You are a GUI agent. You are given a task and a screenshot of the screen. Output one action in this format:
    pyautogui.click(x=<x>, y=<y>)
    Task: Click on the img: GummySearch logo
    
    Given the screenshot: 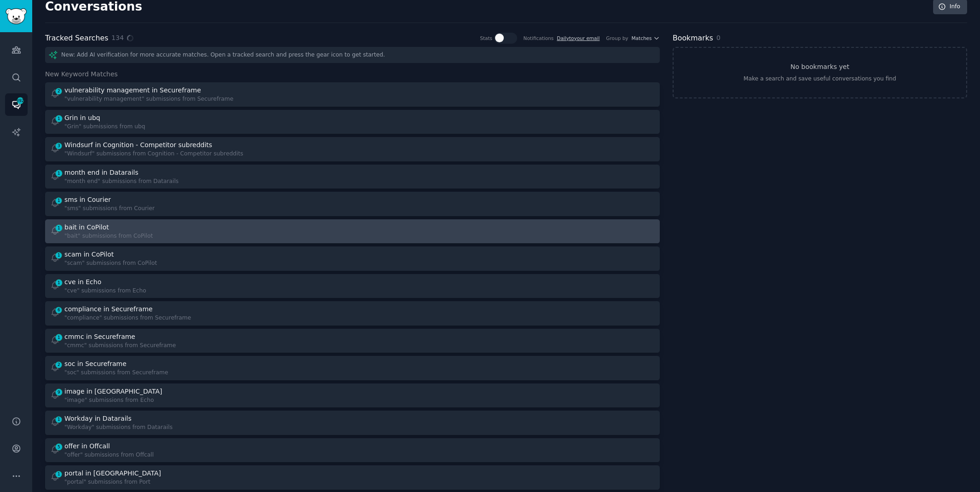 What is the action you would take?
    pyautogui.click(x=16, y=16)
    